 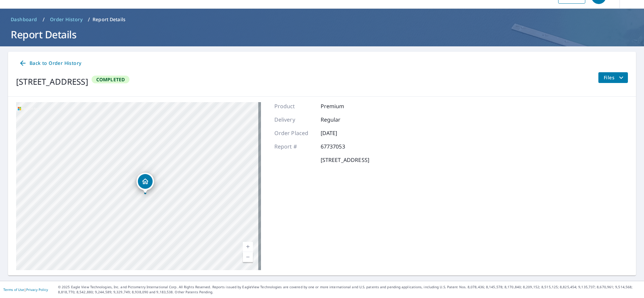 What do you see at coordinates (111, 79) in the screenshot?
I see `span: Completed` at bounding box center [111, 79].